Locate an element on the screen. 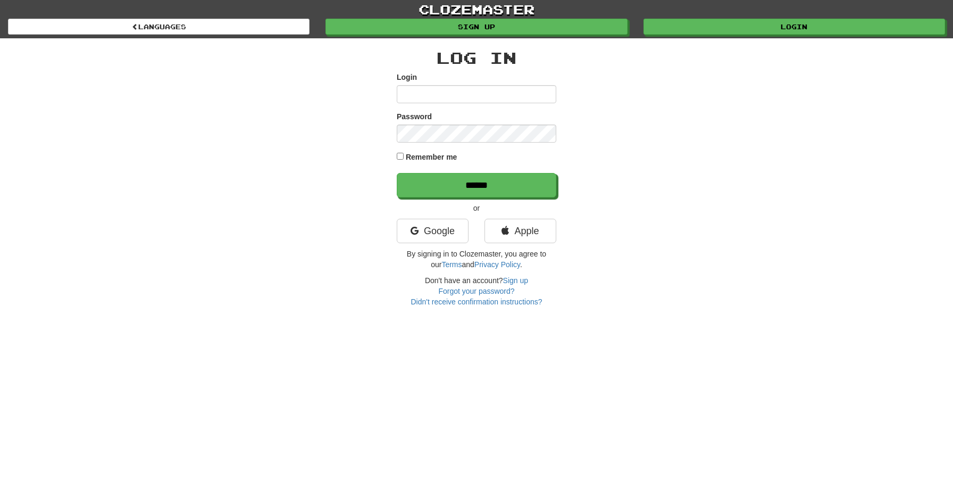 This screenshot has height=504, width=953. p: By signing in to Clozemaster, you agree to our and . is located at coordinates (477, 259).